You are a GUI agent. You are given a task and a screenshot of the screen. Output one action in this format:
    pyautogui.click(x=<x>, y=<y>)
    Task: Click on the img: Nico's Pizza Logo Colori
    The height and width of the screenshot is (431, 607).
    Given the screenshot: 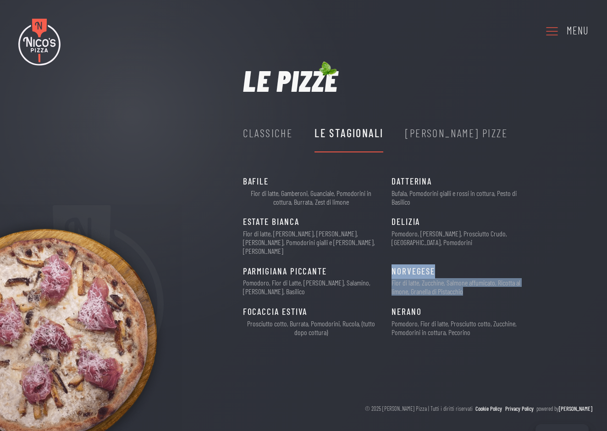 What is the action you would take?
    pyautogui.click(x=39, y=42)
    